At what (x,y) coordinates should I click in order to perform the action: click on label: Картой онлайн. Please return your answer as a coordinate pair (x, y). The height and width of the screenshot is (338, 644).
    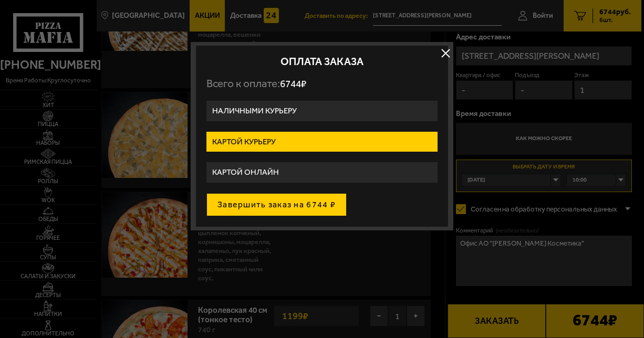
    Looking at the image, I should click on (322, 172).